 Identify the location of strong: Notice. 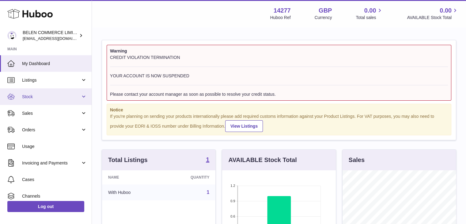
(279, 110).